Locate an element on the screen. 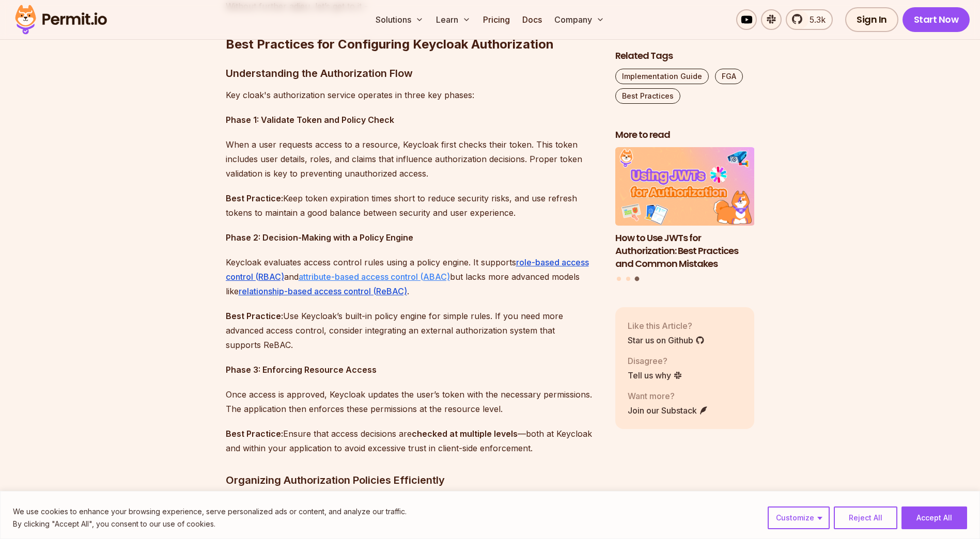 This screenshot has width=980, height=539. a: relationship-based access control (ReBAC) is located at coordinates (323, 291).